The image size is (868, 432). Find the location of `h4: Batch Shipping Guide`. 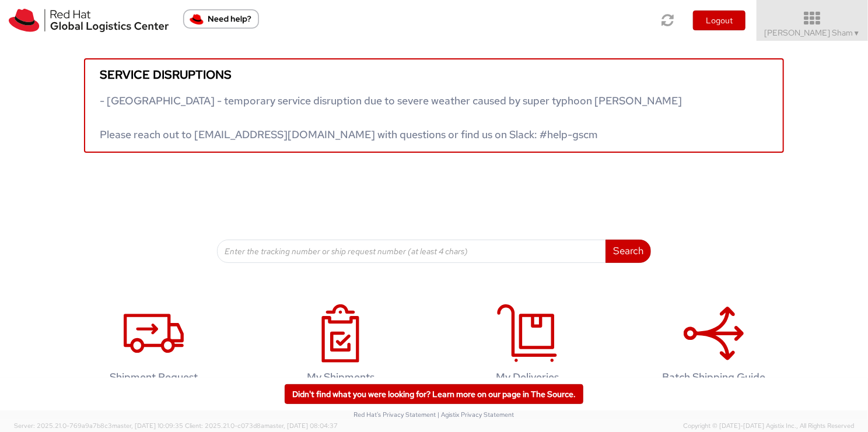

h4: Batch Shipping Guide is located at coordinates (714, 378).